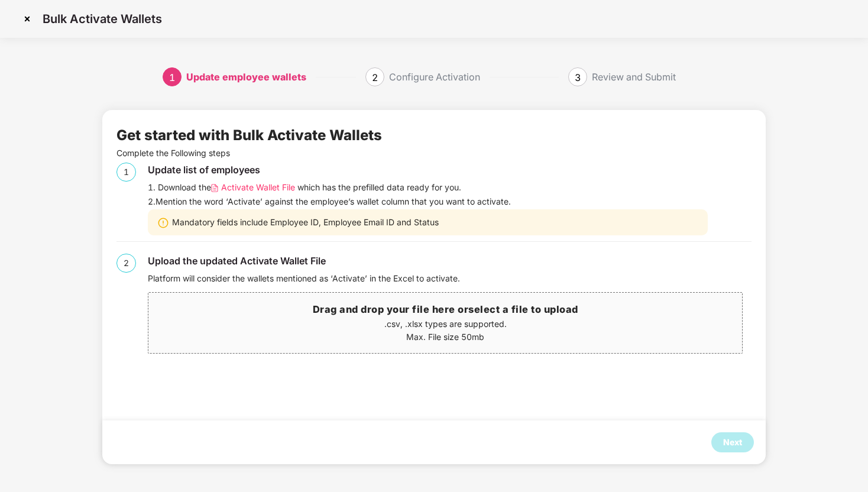  What do you see at coordinates (445, 324) in the screenshot?
I see `p: .csv, .xlsx types are supported.` at bounding box center [445, 324].